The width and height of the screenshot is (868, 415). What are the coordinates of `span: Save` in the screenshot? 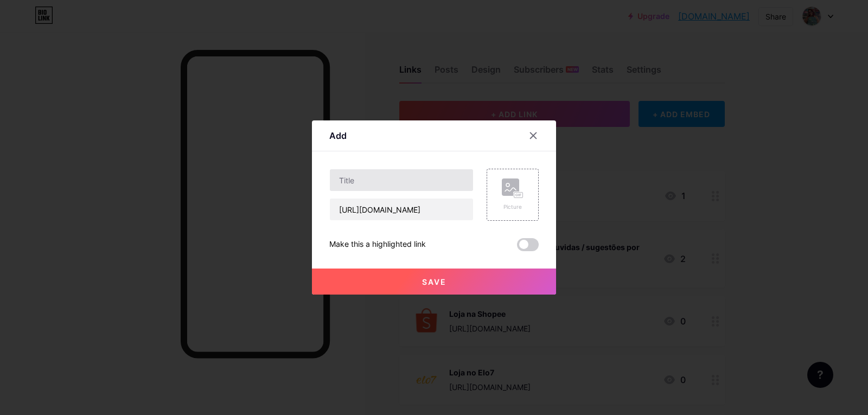 It's located at (434, 282).